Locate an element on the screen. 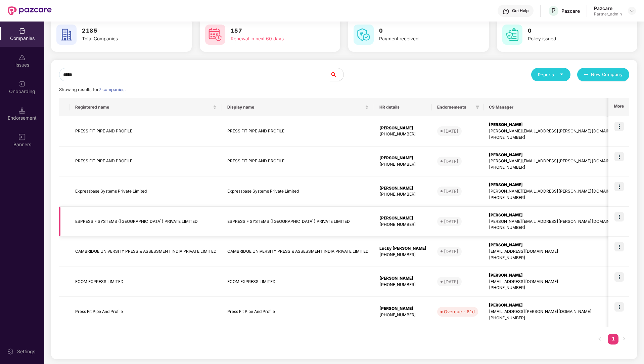 Image resolution: width=644 pixels, height=364 pixels. span: P is located at coordinates (554, 11).